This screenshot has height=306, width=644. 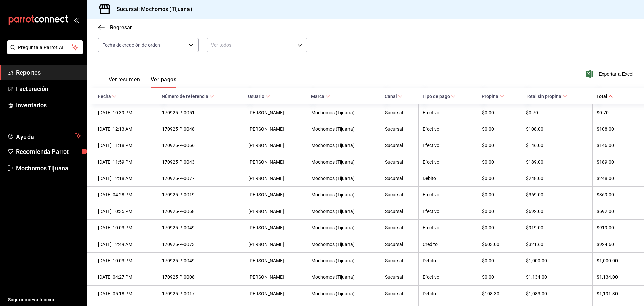 I want to click on div: 170925-P-0048, so click(x=201, y=129).